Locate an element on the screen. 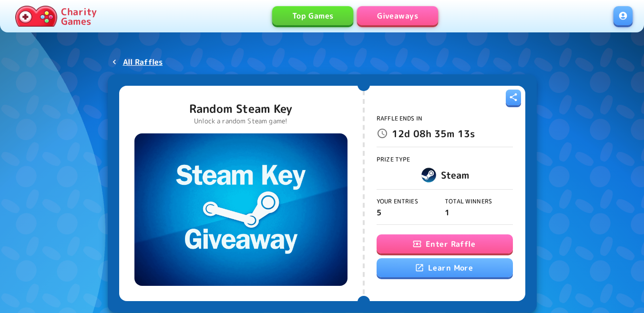 The width and height of the screenshot is (644, 313). h6: Steam is located at coordinates (455, 175).